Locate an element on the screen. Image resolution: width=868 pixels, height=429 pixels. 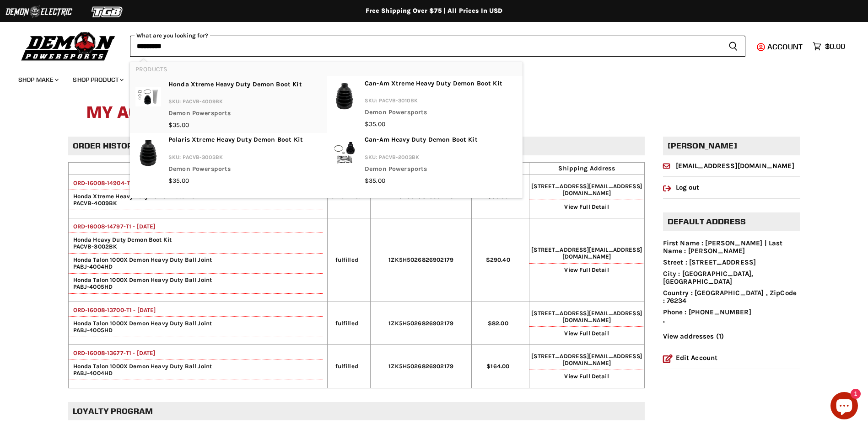
span: PACVB-3002BK is located at coordinates (93, 247).